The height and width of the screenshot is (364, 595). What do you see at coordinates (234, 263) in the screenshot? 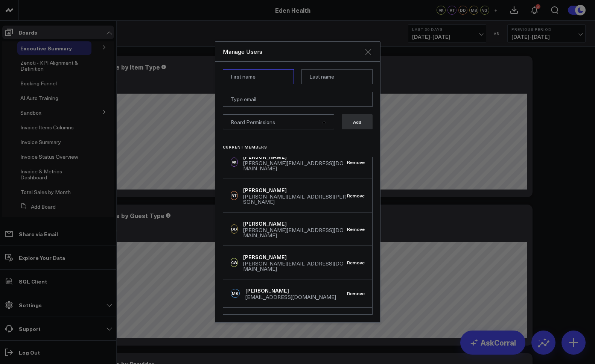
I see `div: CW` at bounding box center [234, 263].